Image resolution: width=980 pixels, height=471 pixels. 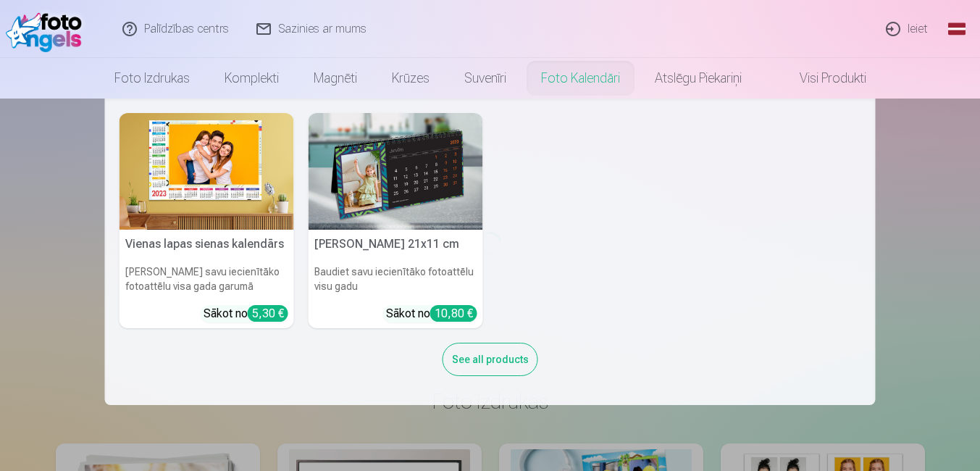 I want to click on a: Visi produkti, so click(x=821, y=78).